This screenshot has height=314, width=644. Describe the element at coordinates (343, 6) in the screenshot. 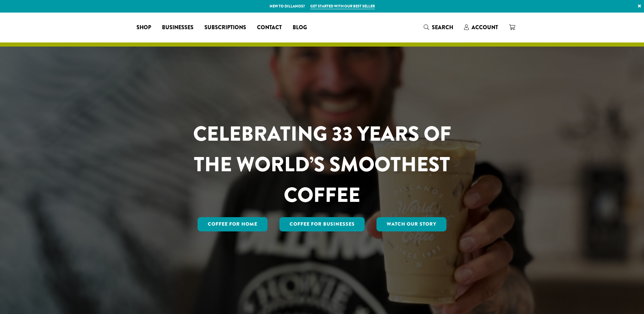

I see `a: Get started with our best seller` at that location.